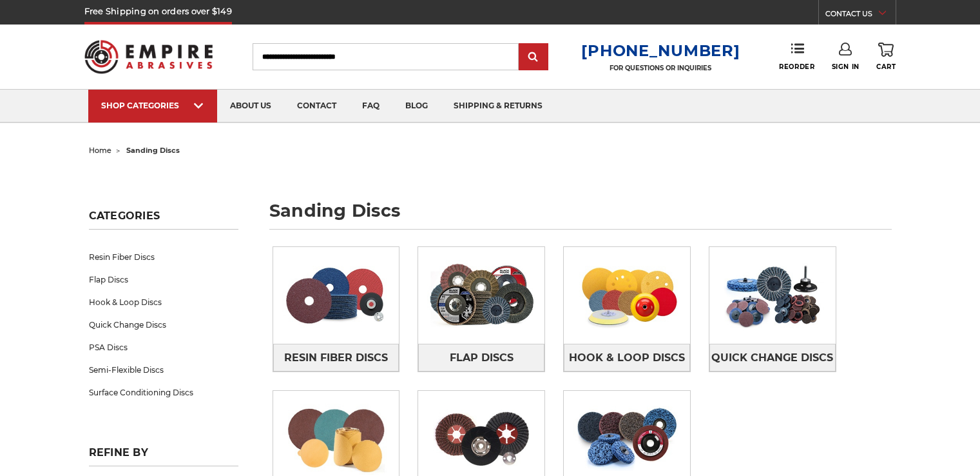  Describe the element at coordinates (481, 358) in the screenshot. I see `span: Flap Discs` at that location.